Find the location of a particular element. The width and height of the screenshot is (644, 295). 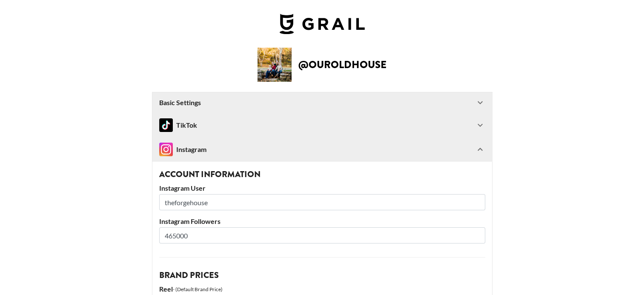

img: Instagram is located at coordinates (165, 149).